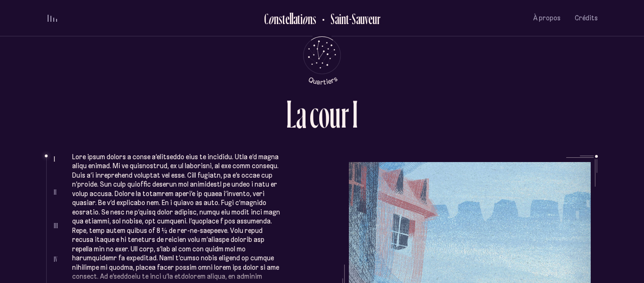 Image resolution: width=644 pixels, height=283 pixels. What do you see at coordinates (55, 191) in the screenshot?
I see `span: II` at bounding box center [55, 191].